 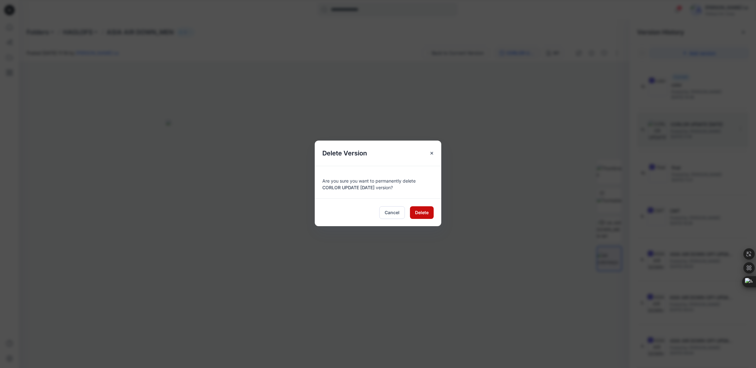 What do you see at coordinates (392, 212) in the screenshot?
I see `span: Cancel` at bounding box center [392, 212].